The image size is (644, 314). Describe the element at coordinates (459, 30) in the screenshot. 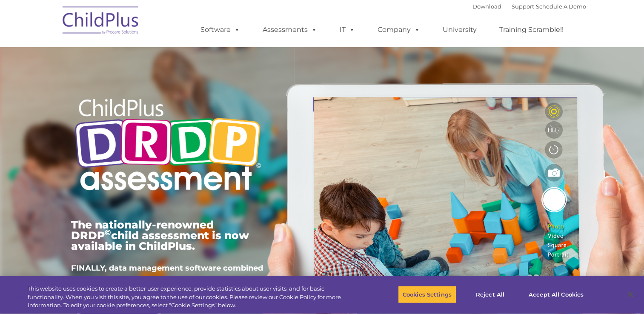

I see `a: University` at that location.